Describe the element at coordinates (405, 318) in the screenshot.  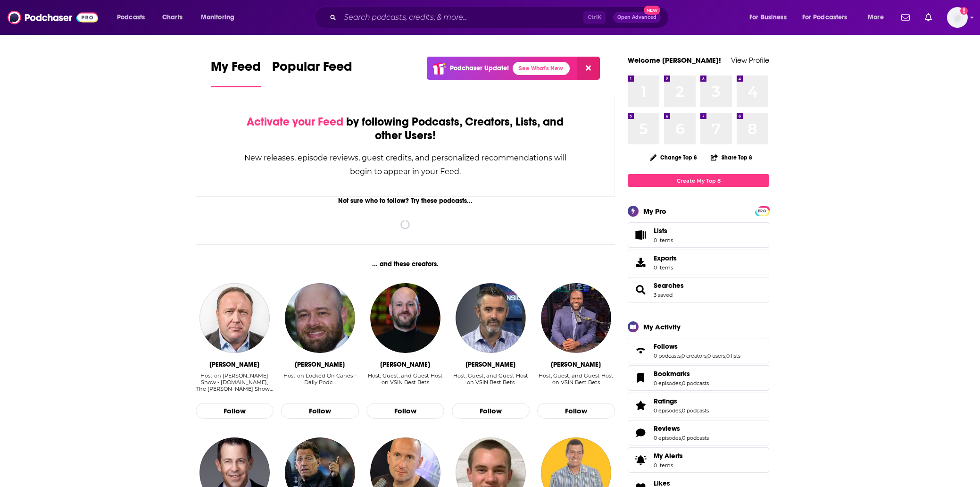
I see `img: Wes Reynolds` at that location.